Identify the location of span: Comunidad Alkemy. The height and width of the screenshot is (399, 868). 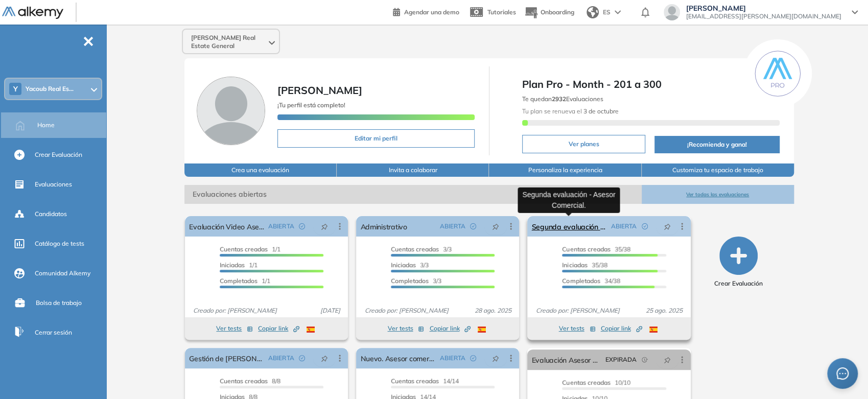
(63, 274).